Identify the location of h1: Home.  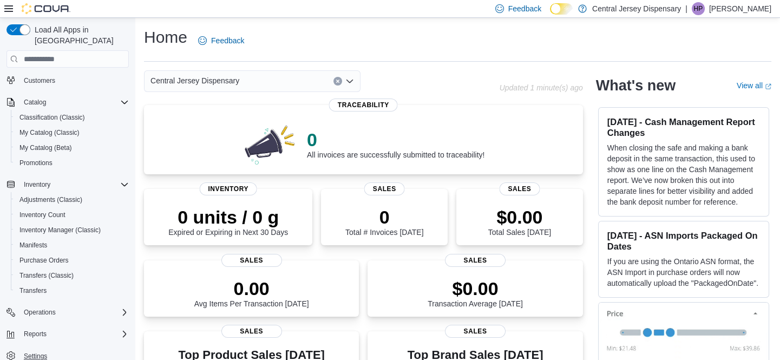
(166, 37).